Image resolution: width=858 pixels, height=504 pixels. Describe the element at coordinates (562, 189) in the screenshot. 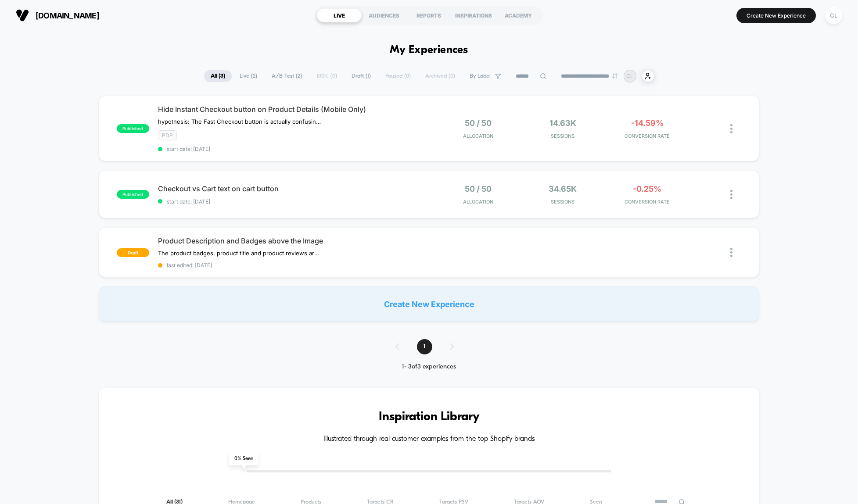

I see `span: 34.65k` at that location.